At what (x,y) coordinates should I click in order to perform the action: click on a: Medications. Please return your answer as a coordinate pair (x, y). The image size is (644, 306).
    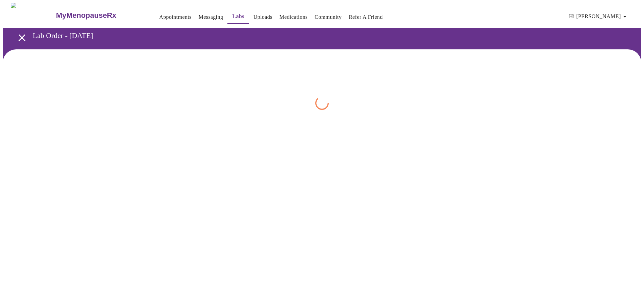
    Looking at the image, I should click on (294, 17).